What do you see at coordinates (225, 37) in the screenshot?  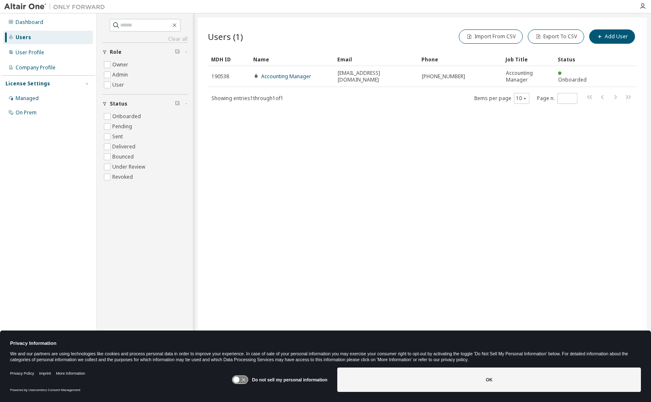 I see `span: Users (1)` at bounding box center [225, 37].